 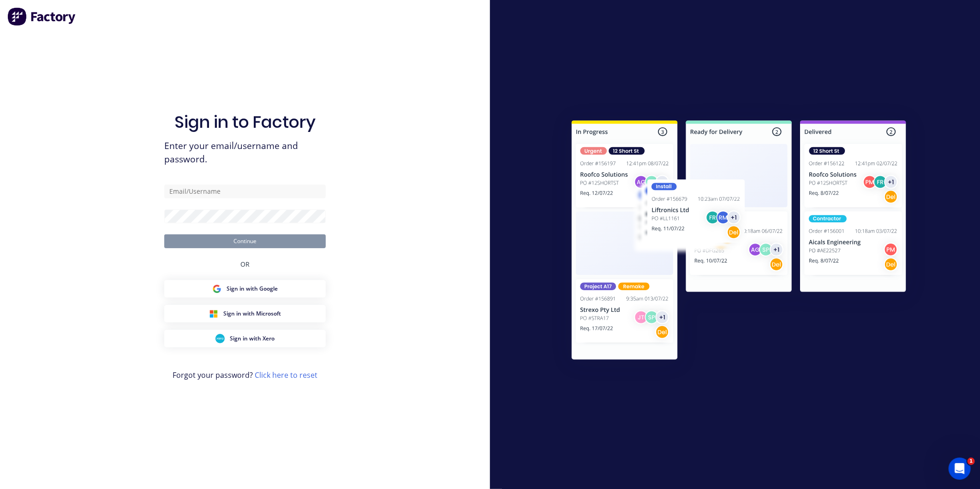 I want to click on span: Sign in with Xero, so click(x=253, y=338).